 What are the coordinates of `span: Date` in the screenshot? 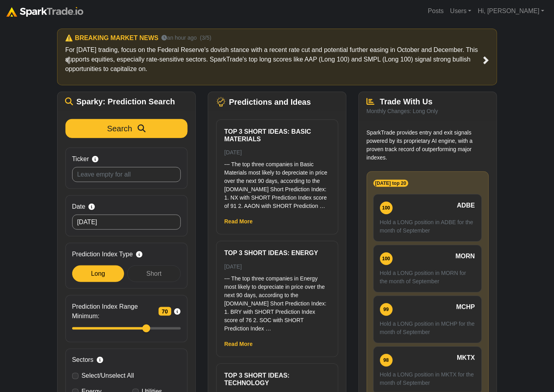 It's located at (79, 207).